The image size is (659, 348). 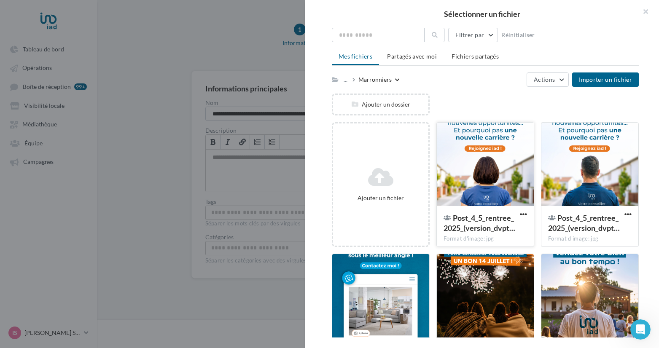 What do you see at coordinates (355, 56) in the screenshot?
I see `span: Mes fichiers` at bounding box center [355, 56].